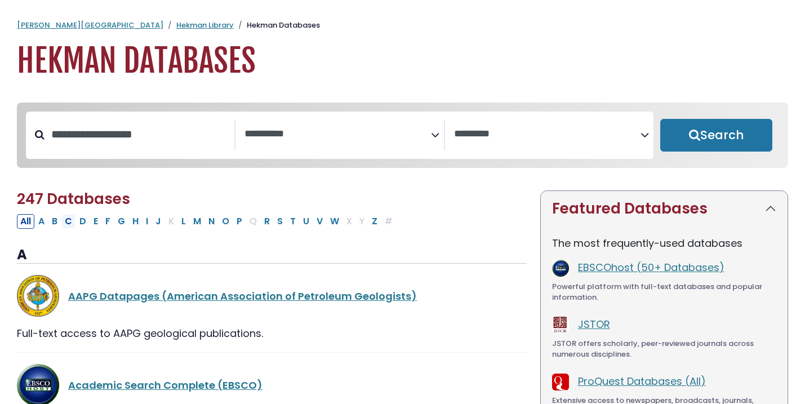 Image resolution: width=805 pixels, height=404 pixels. What do you see at coordinates (593, 324) in the screenshot?
I see `a: JSTOR` at bounding box center [593, 324].